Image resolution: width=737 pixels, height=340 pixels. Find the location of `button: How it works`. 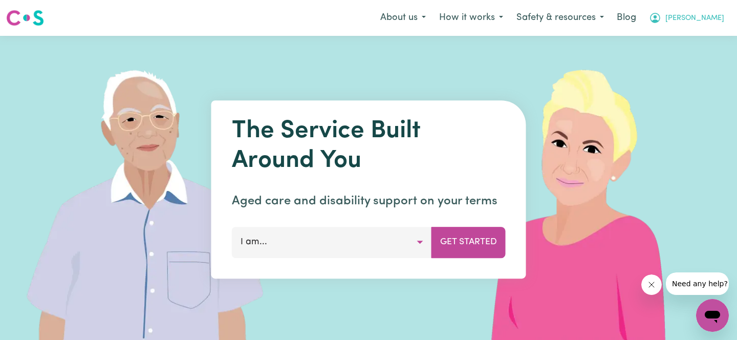

button: How it works is located at coordinates (471, 18).